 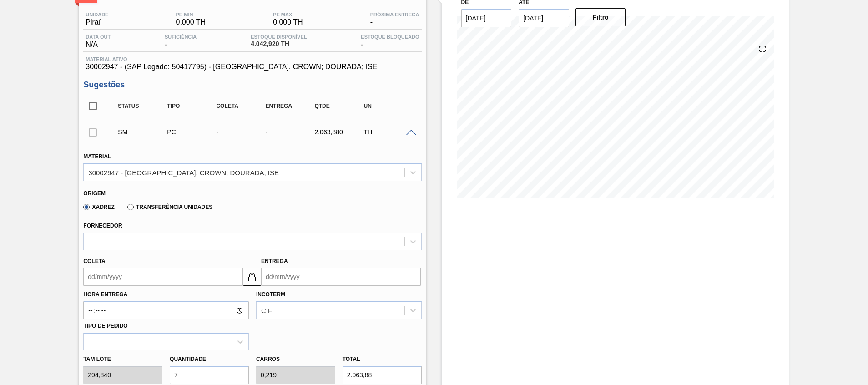 What do you see at coordinates (275, 261) in the screenshot?
I see `label: Entrega` at bounding box center [275, 261].